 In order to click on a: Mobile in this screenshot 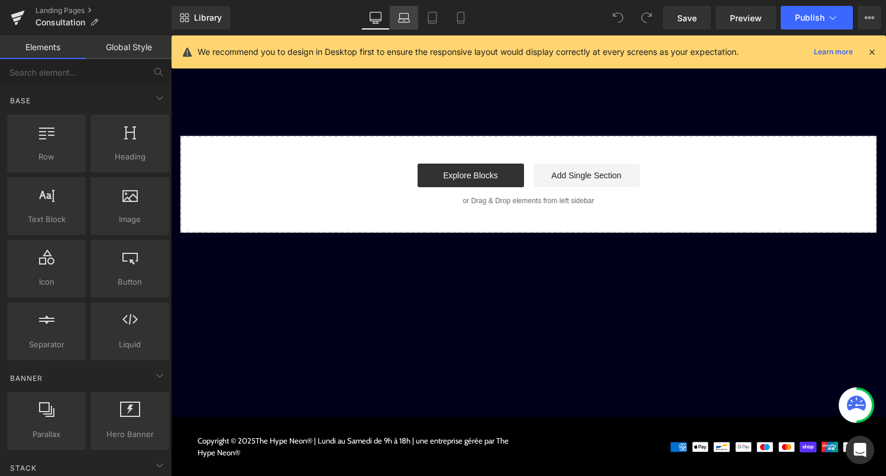, I will do `click(461, 18)`.